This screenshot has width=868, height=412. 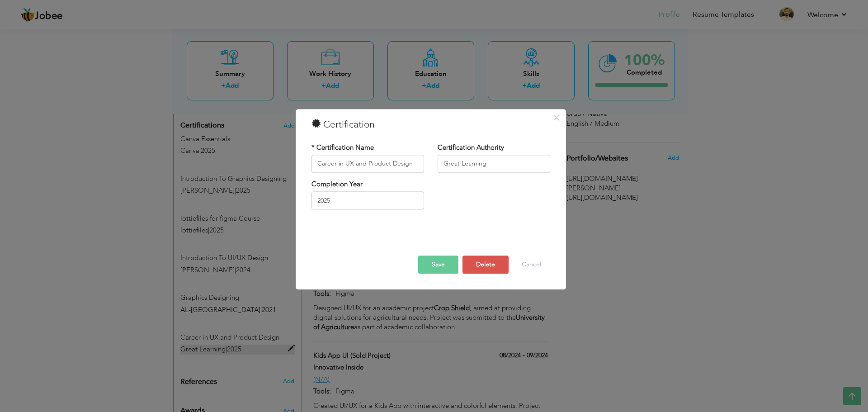 I want to click on button: Delete, so click(x=486, y=265).